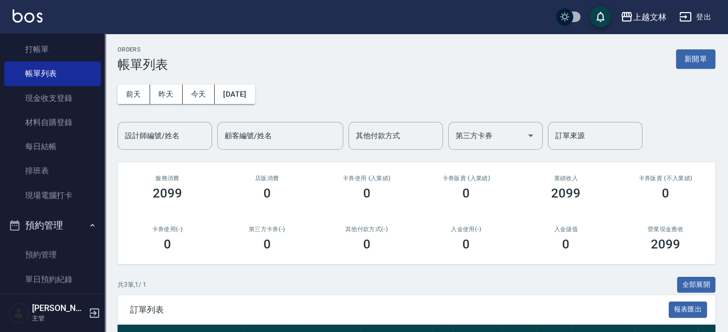 The width and height of the screenshot is (728, 332). Describe the element at coordinates (267, 229) in the screenshot. I see `h2: 第三方卡券(-)` at that location.